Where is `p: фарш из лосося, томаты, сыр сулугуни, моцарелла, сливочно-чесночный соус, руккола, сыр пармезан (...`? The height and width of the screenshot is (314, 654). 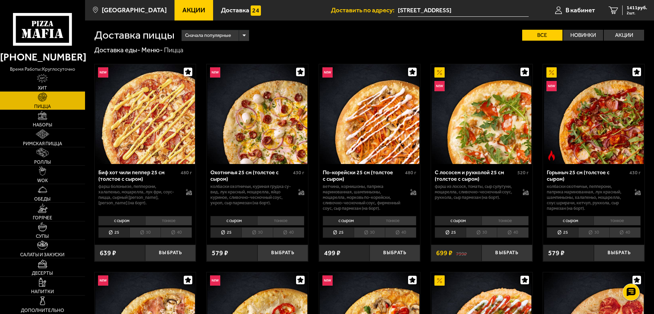 p: фарш из лосося, томаты, сыр сулугуни, моцарелла, сливочно-чесночный соус, руккола, сыр пармезан (... is located at coordinates (475, 192).